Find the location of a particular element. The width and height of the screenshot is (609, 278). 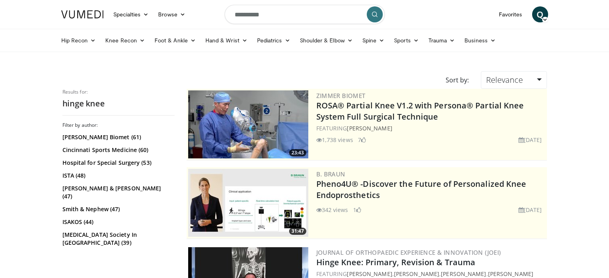

a: 31:47 is located at coordinates (248, 203).